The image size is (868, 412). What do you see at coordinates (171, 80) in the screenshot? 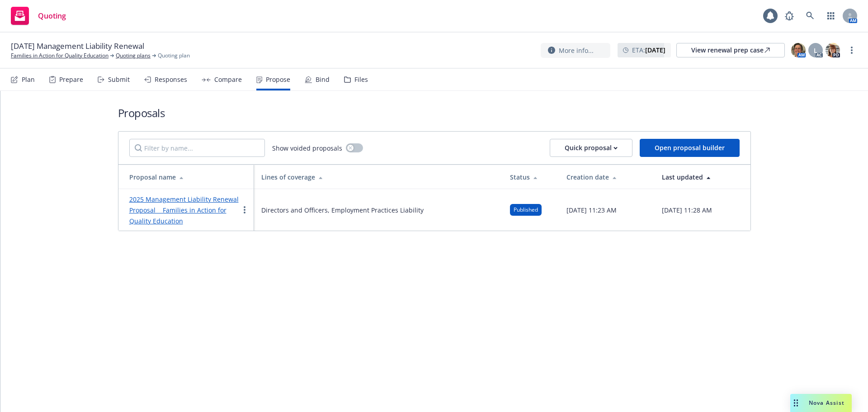
I see `div: Responses` at bounding box center [171, 80].